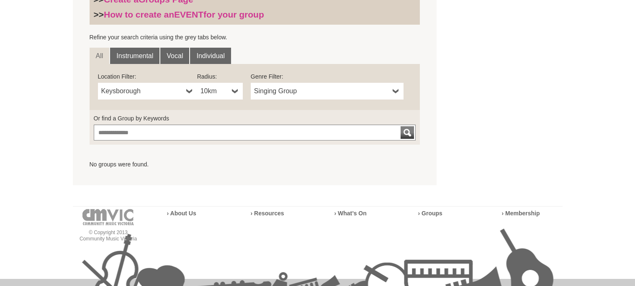 Image resolution: width=635 pixels, height=286 pixels. Describe the element at coordinates (220, 77) in the screenshot. I see `label: Radius:` at that location.